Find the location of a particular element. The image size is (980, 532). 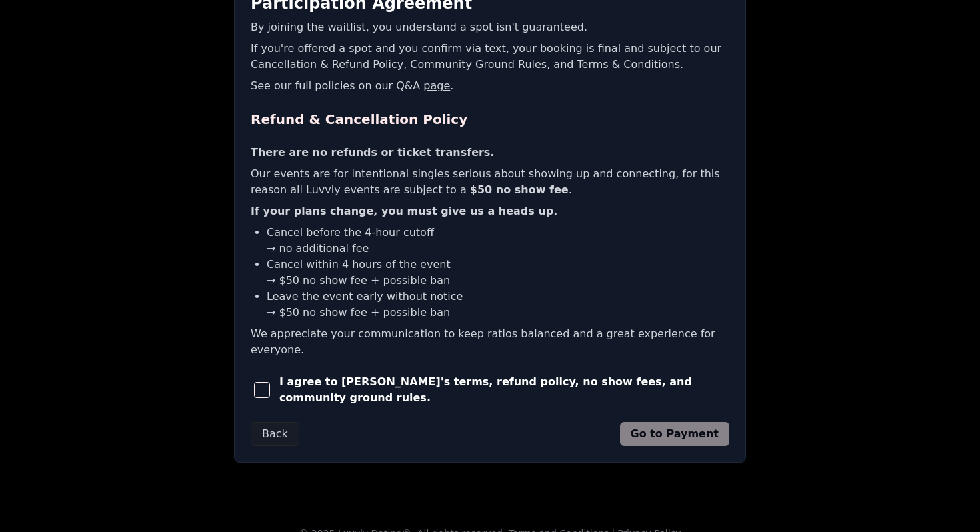

a: Terms & Conditions is located at coordinates (628, 64).